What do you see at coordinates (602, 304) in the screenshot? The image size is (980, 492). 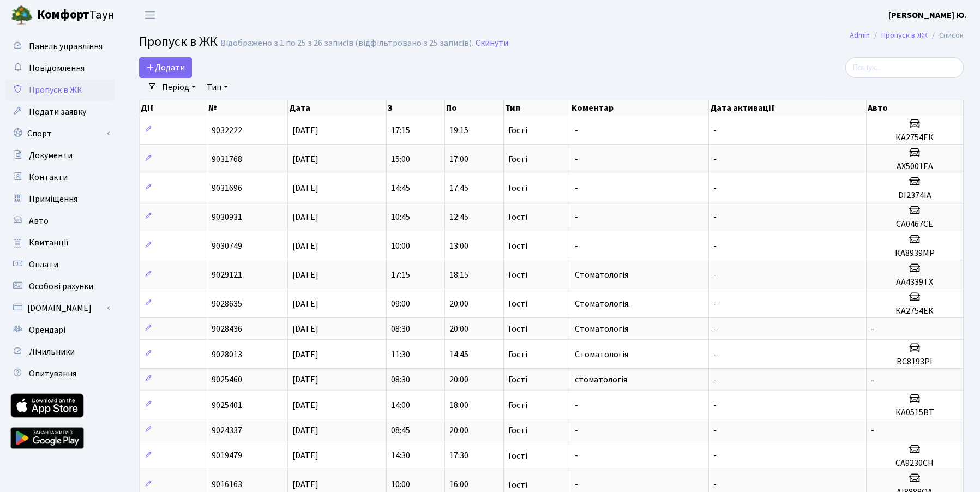 I see `span: Стоматологія.` at bounding box center [602, 304].